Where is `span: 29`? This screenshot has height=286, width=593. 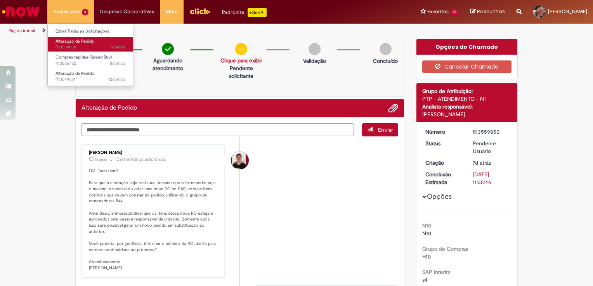 span: 29 is located at coordinates (455, 12).